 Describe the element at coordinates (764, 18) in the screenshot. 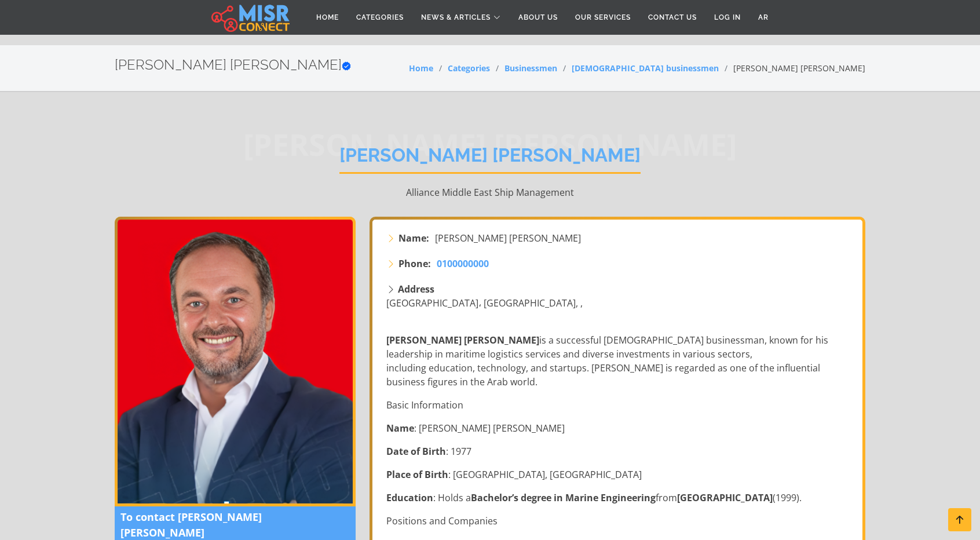

I see `a: AR` at that location.